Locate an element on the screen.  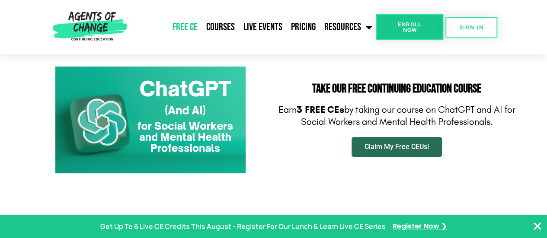
button: Close Banner is located at coordinates (538, 227).